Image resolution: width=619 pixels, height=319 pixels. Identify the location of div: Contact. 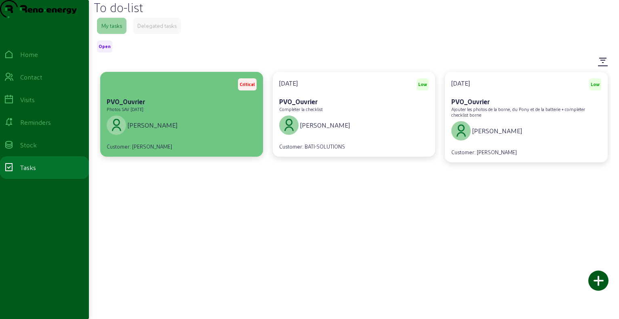
(31, 77).